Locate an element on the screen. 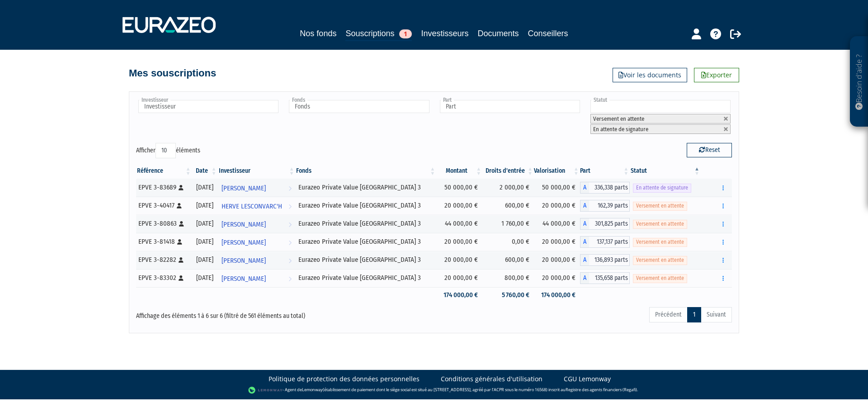 The height and width of the screenshot is (412, 868). select: Afficheréléments is located at coordinates (166, 150).